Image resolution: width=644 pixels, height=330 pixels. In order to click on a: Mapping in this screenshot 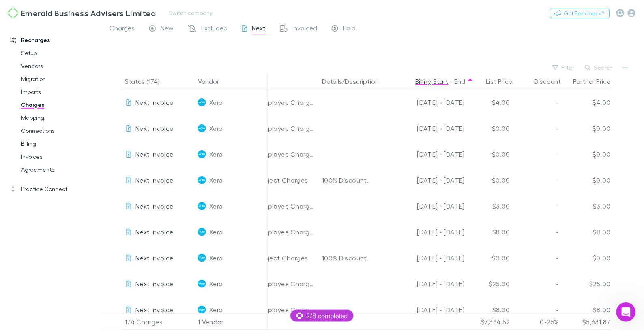, I will do `click(57, 118)`.